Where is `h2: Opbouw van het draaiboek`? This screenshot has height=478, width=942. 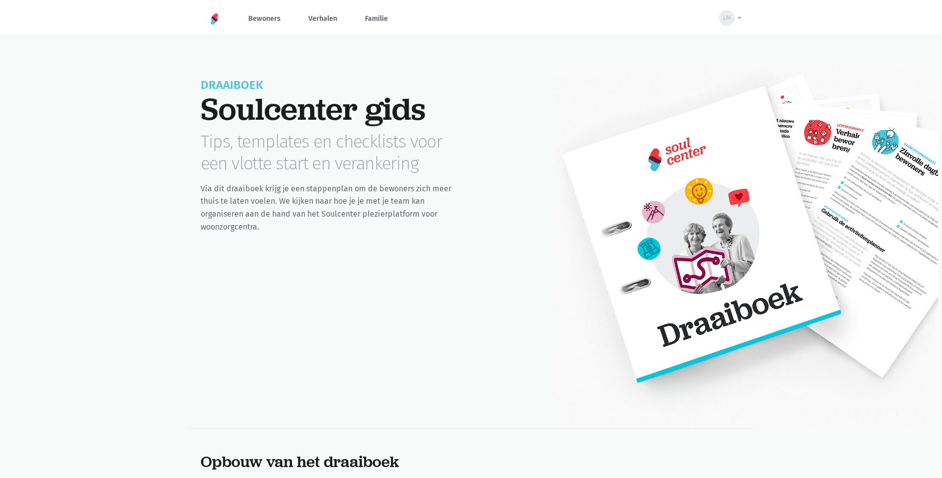
h2: Opbouw van het draaiboek is located at coordinates (471, 461).